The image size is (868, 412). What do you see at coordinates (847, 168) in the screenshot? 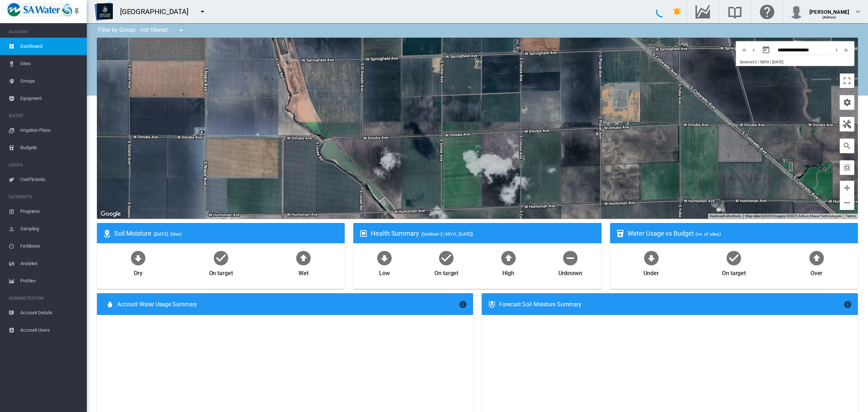
I see `button: icon-select-all` at bounding box center [847, 168].